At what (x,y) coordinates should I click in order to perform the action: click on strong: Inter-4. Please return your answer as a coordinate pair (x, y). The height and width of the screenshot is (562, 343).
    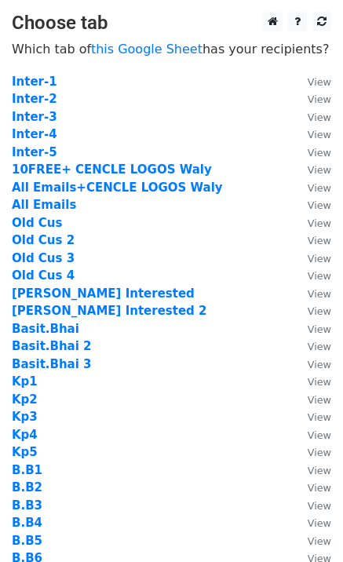
    Looking at the image, I should click on (35, 134).